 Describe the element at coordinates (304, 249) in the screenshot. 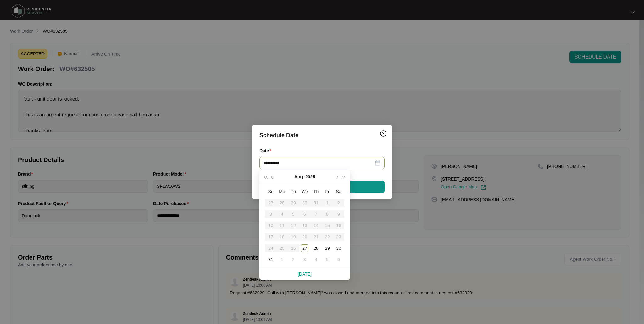

I see `div: 27` at that location.